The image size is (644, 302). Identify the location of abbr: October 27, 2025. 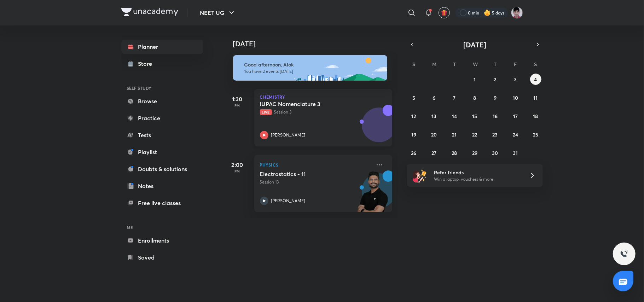
(435, 153).